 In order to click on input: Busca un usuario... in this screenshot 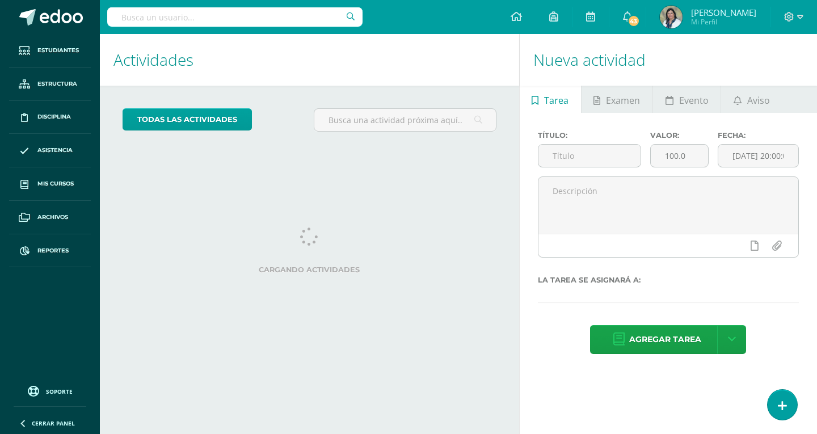, I will do `click(235, 17)`.